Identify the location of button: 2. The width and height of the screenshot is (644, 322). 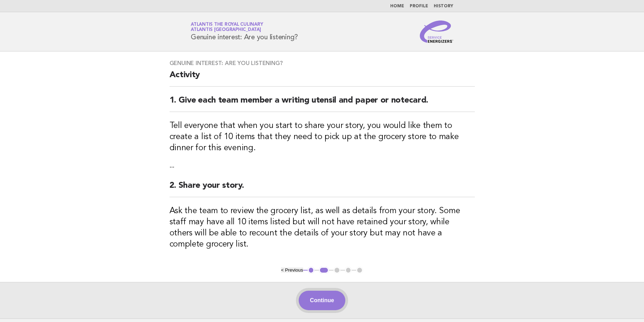
(324, 270).